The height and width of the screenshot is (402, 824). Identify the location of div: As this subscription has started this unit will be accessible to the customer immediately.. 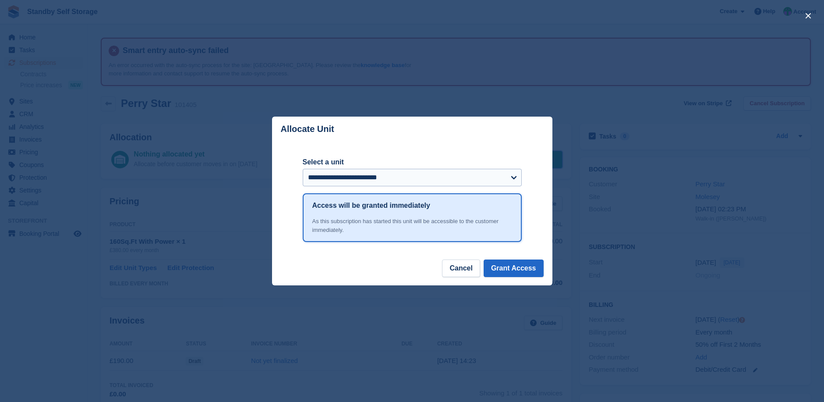
(412, 225).